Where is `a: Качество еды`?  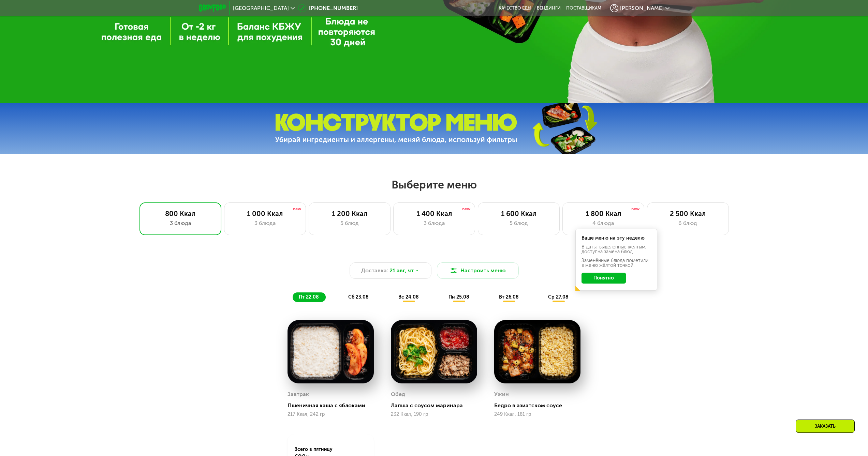
a: Качество еды is located at coordinates (515, 8).